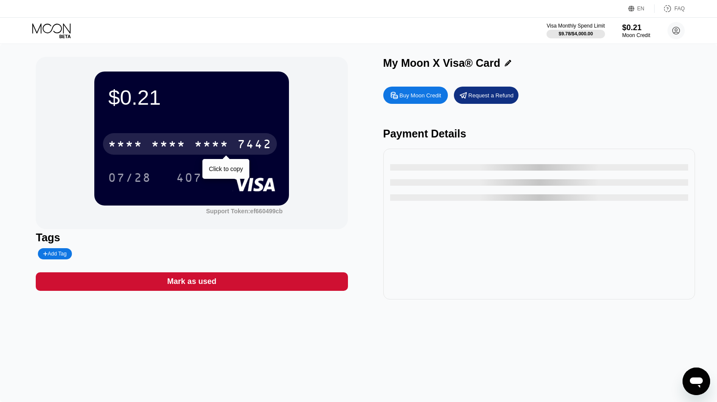 The height and width of the screenshot is (402, 717). I want to click on div: $9.78 / $4,000.00, so click(576, 34).